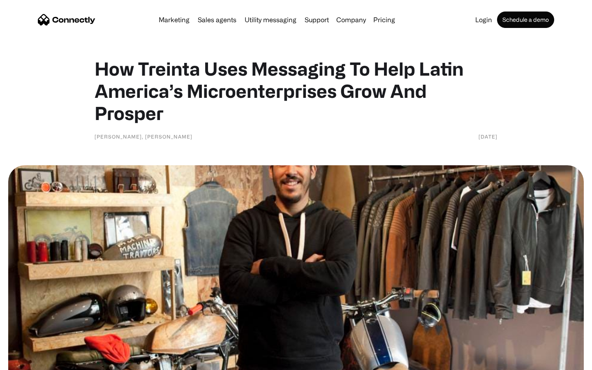 Image resolution: width=592 pixels, height=370 pixels. I want to click on a: Login, so click(483, 20).